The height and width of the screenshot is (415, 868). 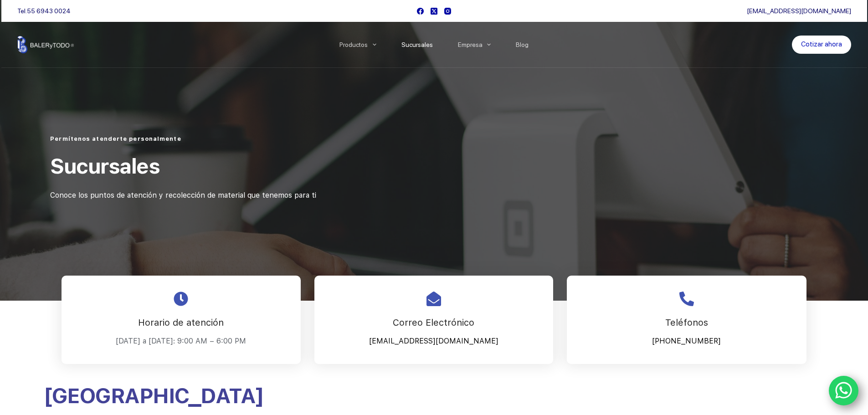 What do you see at coordinates (434, 44) in the screenshot?
I see `nav: Menu Principal` at bounding box center [434, 44].